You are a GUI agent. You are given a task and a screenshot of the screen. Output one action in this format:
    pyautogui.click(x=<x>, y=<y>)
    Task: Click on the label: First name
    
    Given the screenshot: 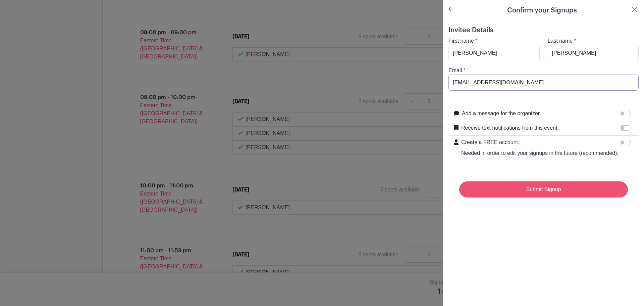 What is the action you would take?
    pyautogui.click(x=461, y=41)
    